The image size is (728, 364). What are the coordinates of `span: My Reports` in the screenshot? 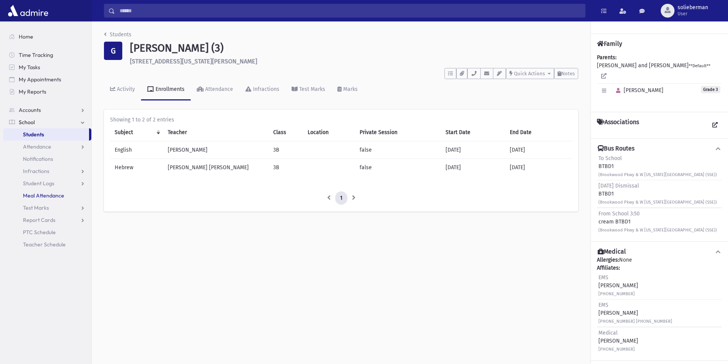 It's located at (32, 92).